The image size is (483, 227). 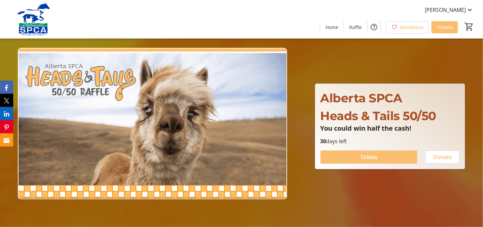 What do you see at coordinates (389, 141) in the screenshot?
I see `p: days left` at bounding box center [389, 141].